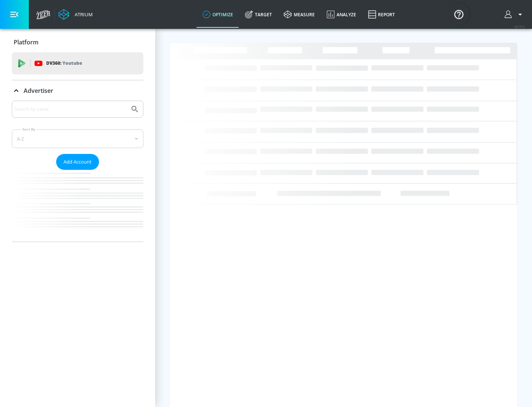  I want to click on p: Platform, so click(26, 42).